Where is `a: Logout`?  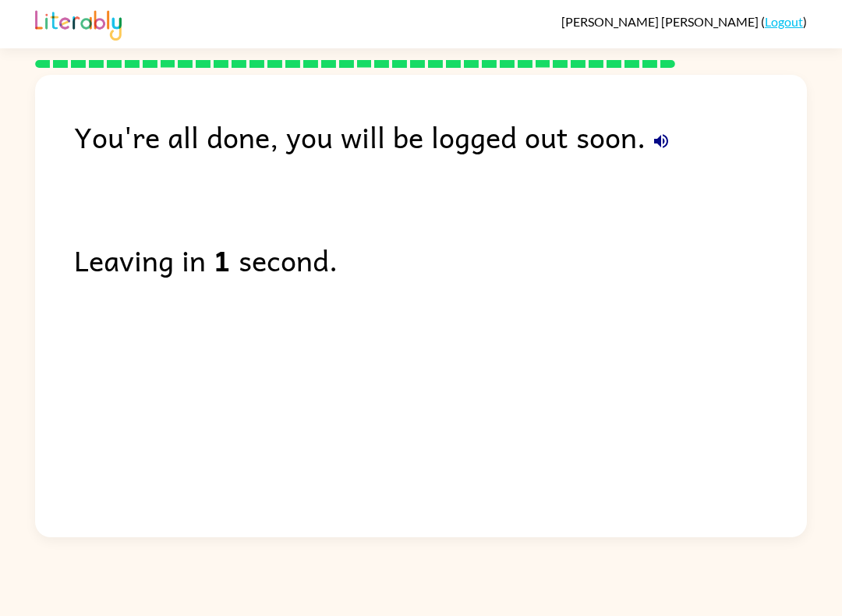 a: Logout is located at coordinates (784, 21).